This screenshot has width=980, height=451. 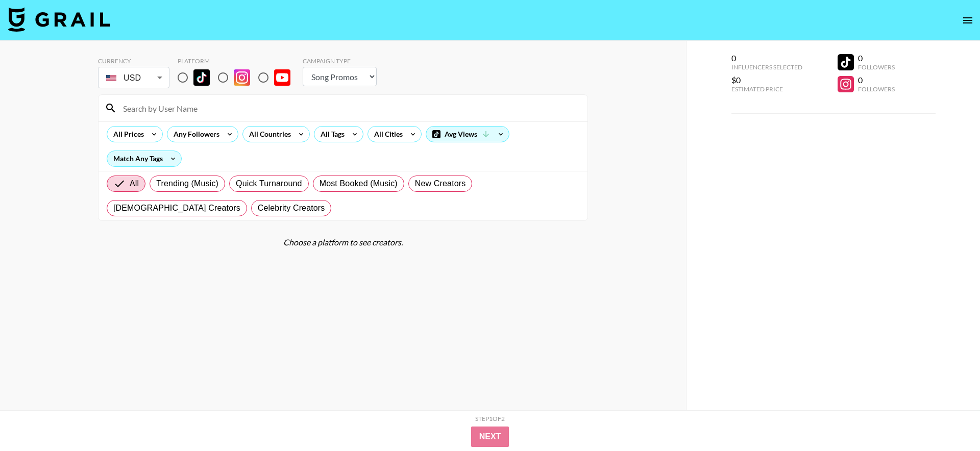 I want to click on button: Next, so click(x=490, y=437).